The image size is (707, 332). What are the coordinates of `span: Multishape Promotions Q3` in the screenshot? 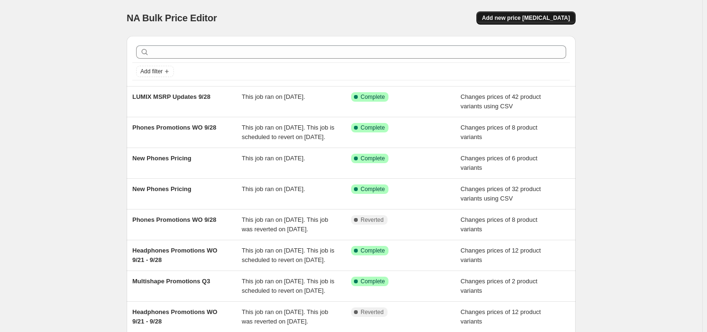 It's located at (171, 281).